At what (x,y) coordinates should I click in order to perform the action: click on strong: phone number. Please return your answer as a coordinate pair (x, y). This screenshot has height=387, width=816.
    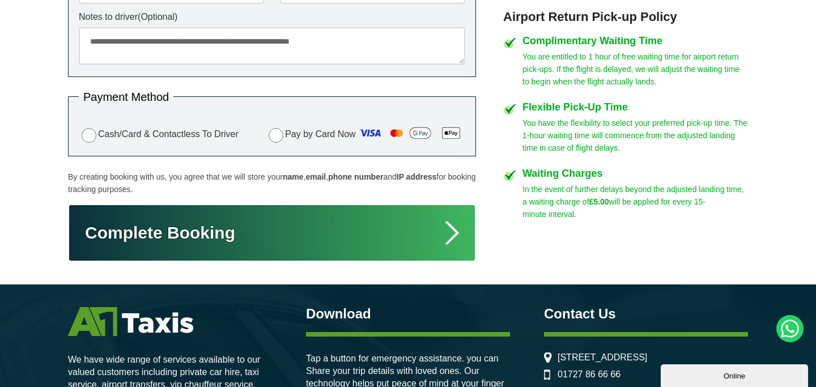
    Looking at the image, I should click on (355, 177).